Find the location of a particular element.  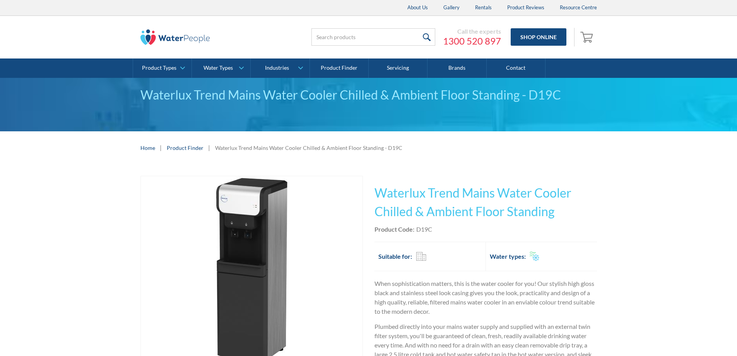

a: Contact is located at coordinates (516, 68).